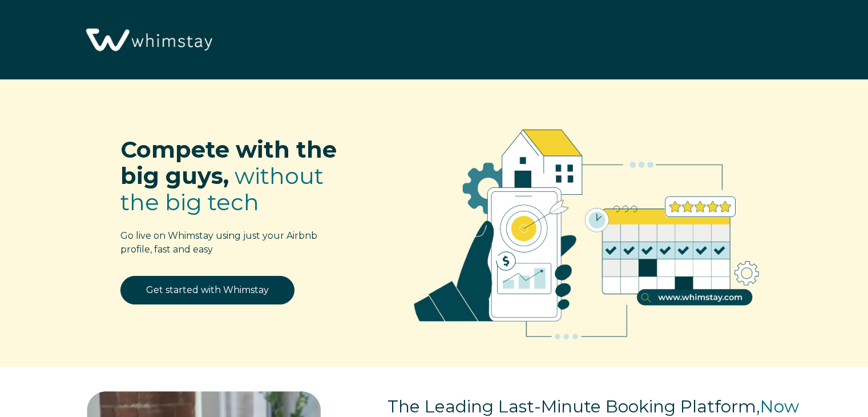 The image size is (868, 417). Describe the element at coordinates (228, 162) in the screenshot. I see `span: Compete with the big guys,` at that location.